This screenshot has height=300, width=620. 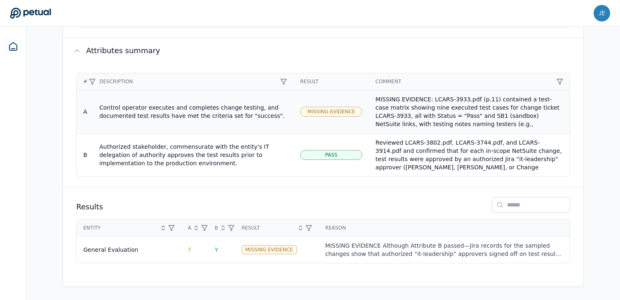 I want to click on div: MISSING EVIDENCE Although Attribute B passed—Jira records for the sampled changes show that autho..., so click(x=444, y=250).